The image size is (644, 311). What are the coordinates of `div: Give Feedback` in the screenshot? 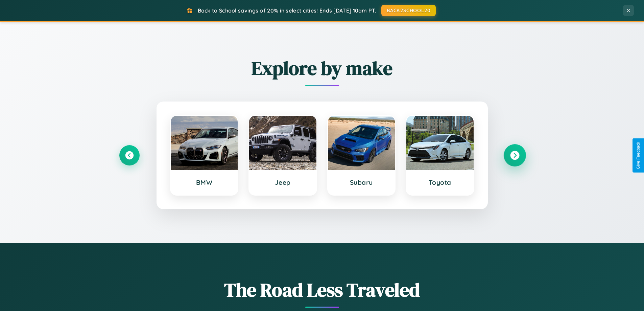 It's located at (639, 155).